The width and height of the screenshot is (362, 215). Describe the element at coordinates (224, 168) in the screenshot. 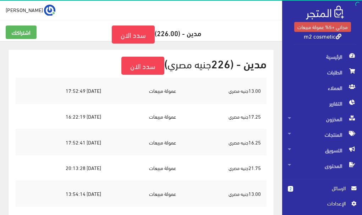

I see `td: 21.75` at that location.